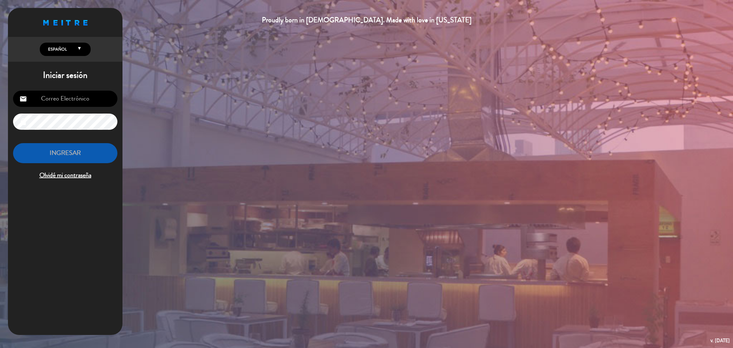 The height and width of the screenshot is (348, 733). I want to click on i: lock, so click(23, 122).